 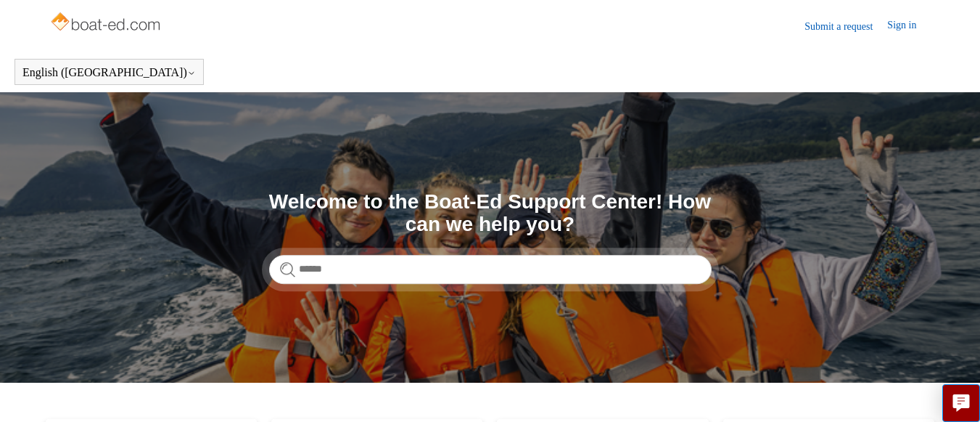 What do you see at coordinates (490, 269) in the screenshot?
I see `input: Search` at bounding box center [490, 269].